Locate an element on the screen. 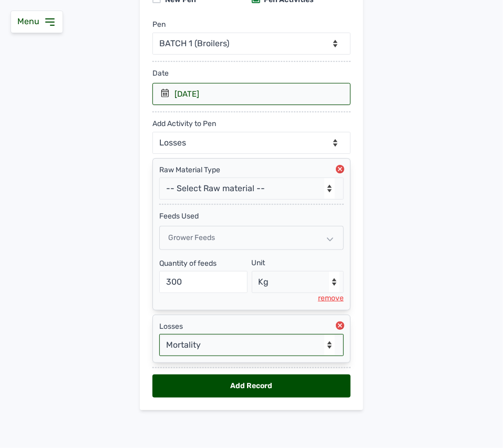 The image size is (503, 448). div: Raw Material Type is located at coordinates (252, 170).